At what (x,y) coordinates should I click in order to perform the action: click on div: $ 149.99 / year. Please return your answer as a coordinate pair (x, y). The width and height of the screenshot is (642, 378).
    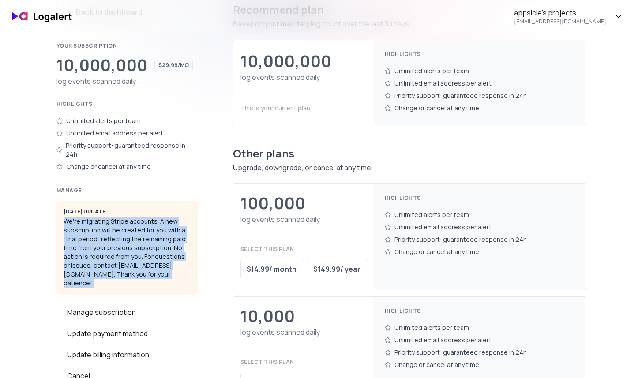
    Looking at the image, I should click on (337, 269).